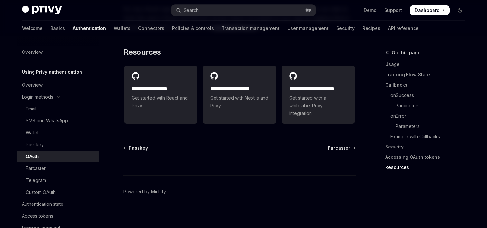  I want to click on div: Access tokens, so click(37, 216).